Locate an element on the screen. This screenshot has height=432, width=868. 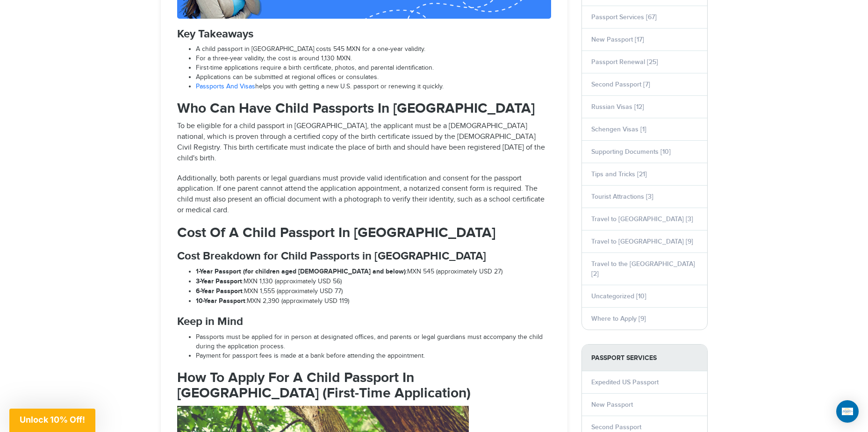
a: Second Passport [7] is located at coordinates (621, 84).